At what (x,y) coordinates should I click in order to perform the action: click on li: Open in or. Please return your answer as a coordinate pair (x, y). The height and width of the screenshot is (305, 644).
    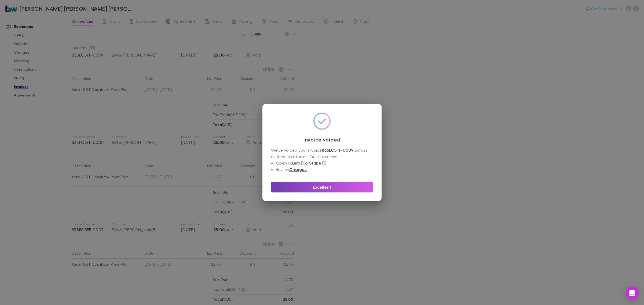
    Looking at the image, I should click on (324, 163).